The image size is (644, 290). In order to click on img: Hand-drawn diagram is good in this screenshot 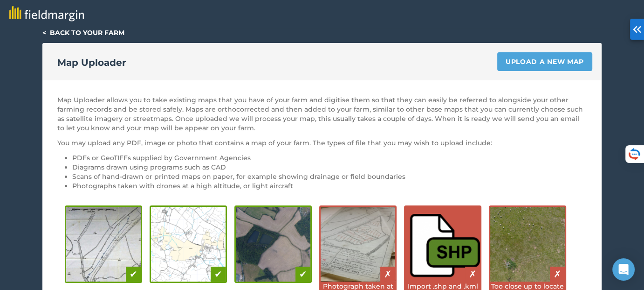, I will do `click(103, 244)`.